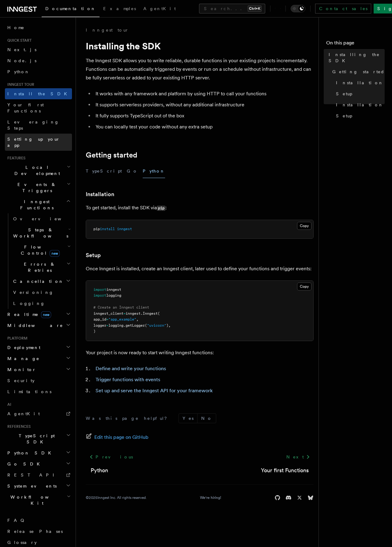 The image size is (392, 547). I want to click on a: REST API, so click(38, 475).